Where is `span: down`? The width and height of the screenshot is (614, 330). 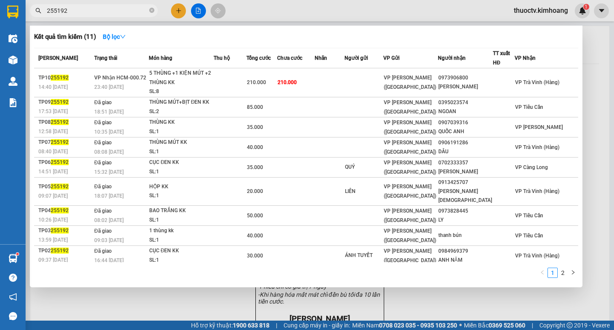 span: down is located at coordinates (123, 37).